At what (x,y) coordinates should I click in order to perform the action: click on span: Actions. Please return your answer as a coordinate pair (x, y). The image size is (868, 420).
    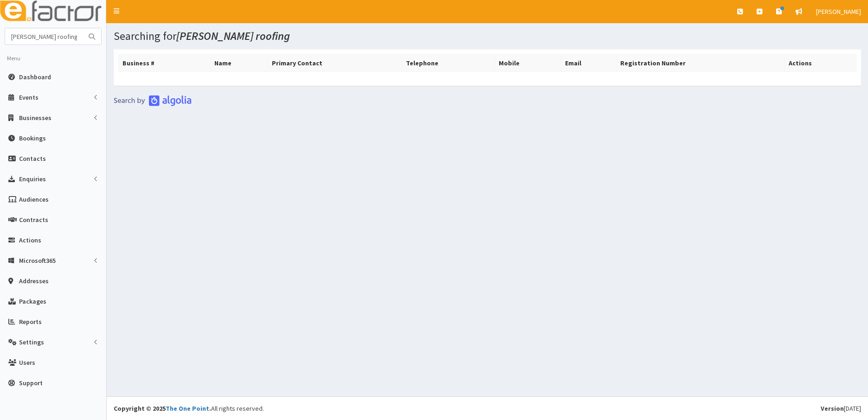
    Looking at the image, I should click on (30, 240).